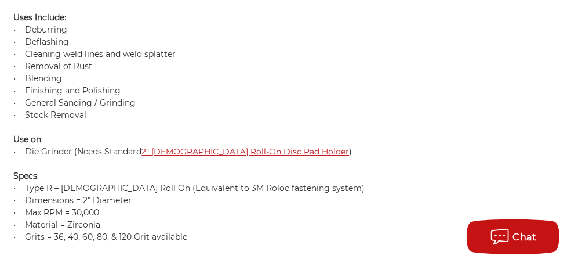 The width and height of the screenshot is (571, 263). Describe the element at coordinates (513, 237) in the screenshot. I see `button: Chat` at that location.